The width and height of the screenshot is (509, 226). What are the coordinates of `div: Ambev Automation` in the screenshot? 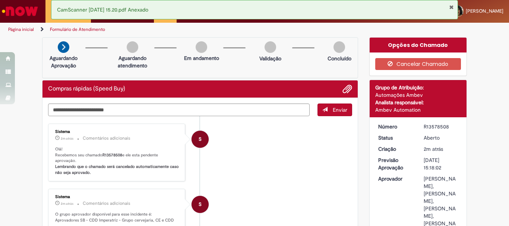 It's located at (418, 110).